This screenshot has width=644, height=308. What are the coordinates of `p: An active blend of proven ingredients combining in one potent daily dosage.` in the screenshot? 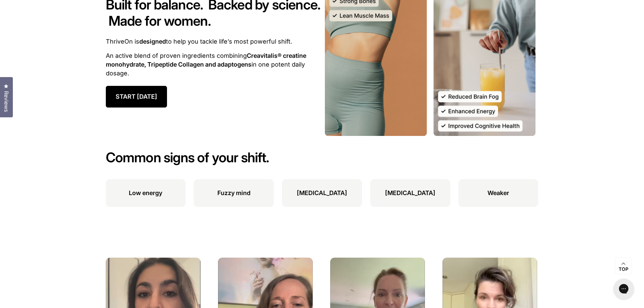 It's located at (214, 65).